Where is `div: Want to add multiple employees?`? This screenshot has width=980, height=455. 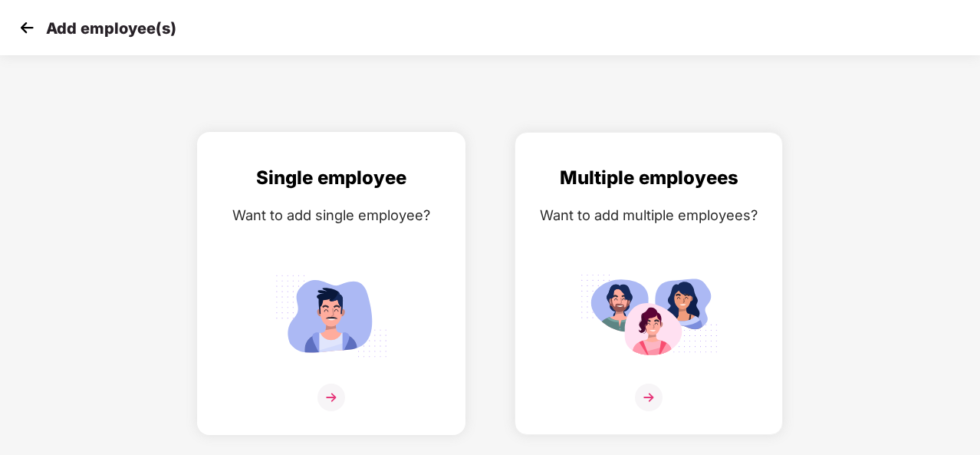
div: Want to add multiple employees? is located at coordinates (648, 215).